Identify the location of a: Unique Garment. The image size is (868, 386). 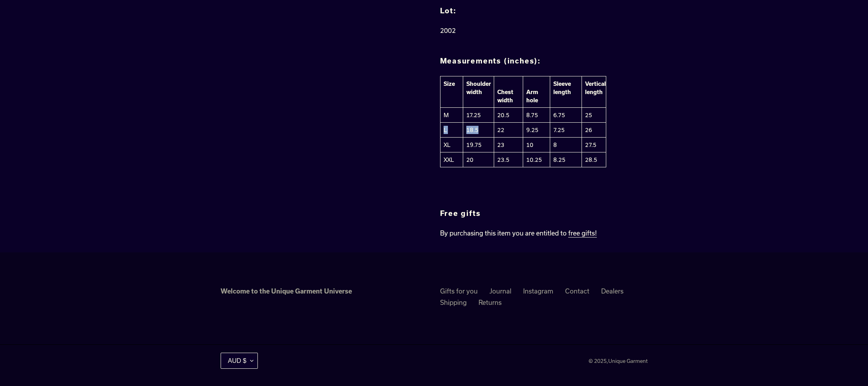
(628, 361).